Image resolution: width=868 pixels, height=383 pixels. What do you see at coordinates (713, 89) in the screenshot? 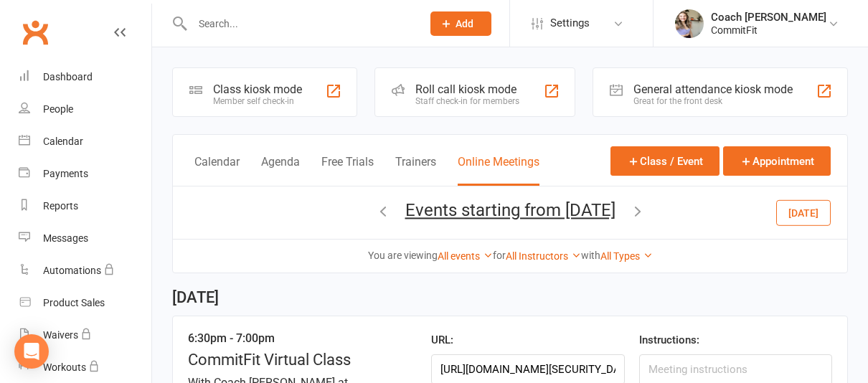
I see `div: General attendance kiosk mode` at bounding box center [713, 89].